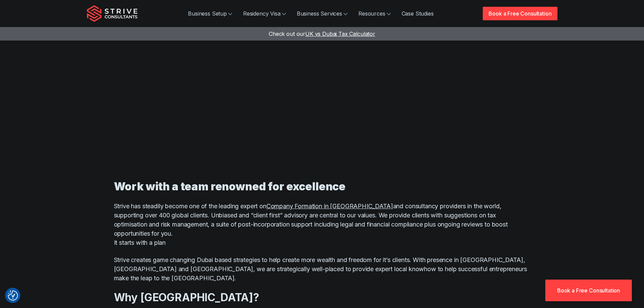  I want to click on p: Strive has steadily become one of the leading expert on and consultancy providers in the world, s..., so click(322, 224).